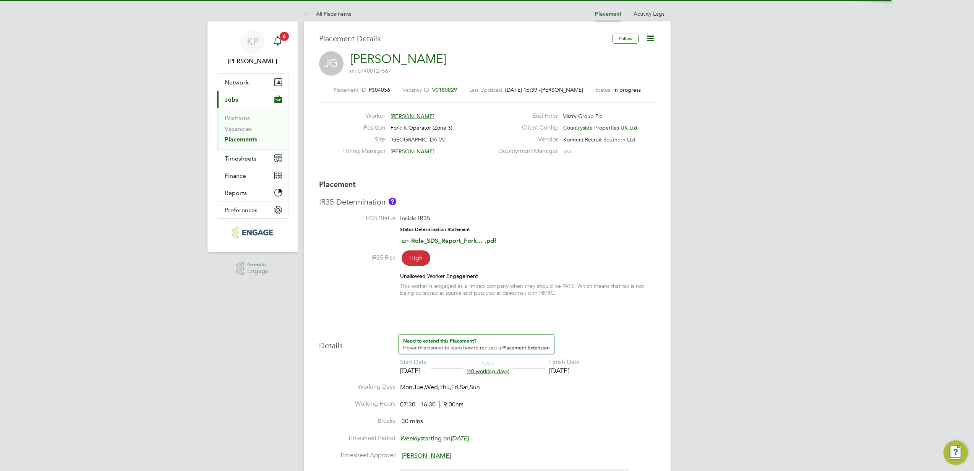 Image resolution: width=974 pixels, height=471 pixels. I want to click on span: Tue,, so click(419, 387).